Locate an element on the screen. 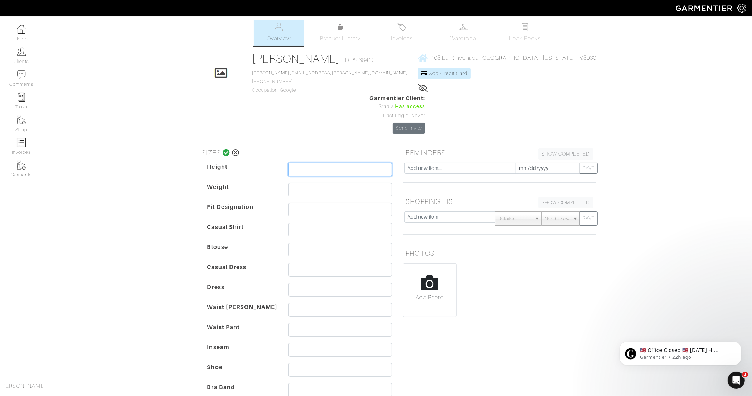  span: 1 is located at coordinates (746, 375).